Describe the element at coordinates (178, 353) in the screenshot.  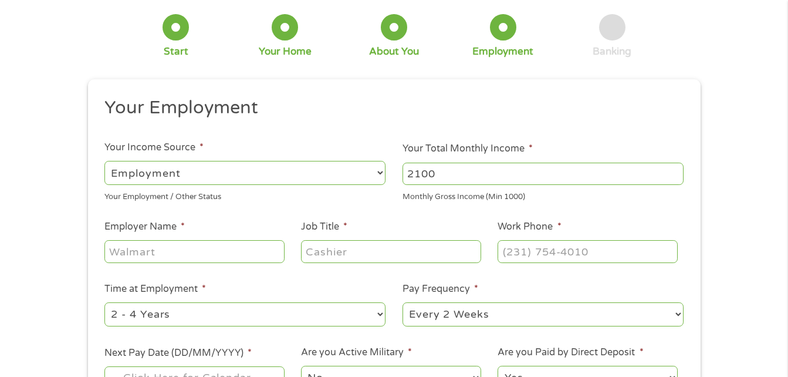
I see `label: Next Pay Date (DD/MM/YYYY)` at that location.